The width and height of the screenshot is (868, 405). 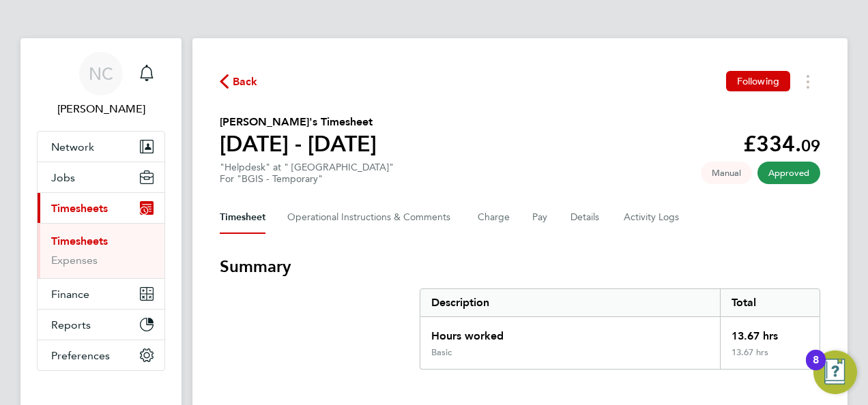 What do you see at coordinates (770, 303) in the screenshot?
I see `div: Total` at bounding box center [770, 303].